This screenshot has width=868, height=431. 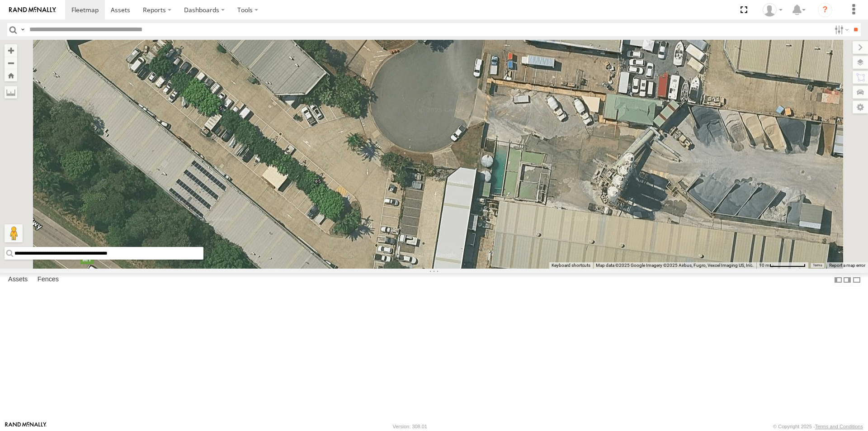 What do you see at coordinates (571, 266) in the screenshot?
I see `button: Keyboard shortcuts` at bounding box center [571, 266].